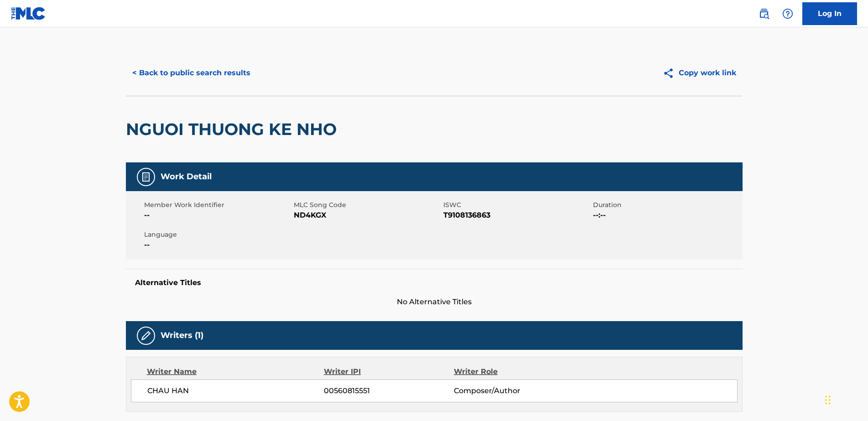  What do you see at coordinates (367, 215) in the screenshot?
I see `span: ND4KGX` at bounding box center [367, 215].